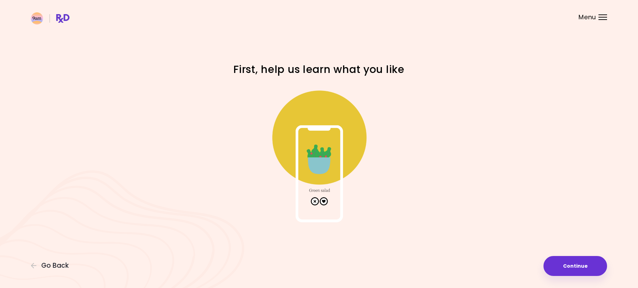 This screenshot has width=638, height=288. Describe the element at coordinates (50, 18) in the screenshot. I see `img: RxDiet` at that location.